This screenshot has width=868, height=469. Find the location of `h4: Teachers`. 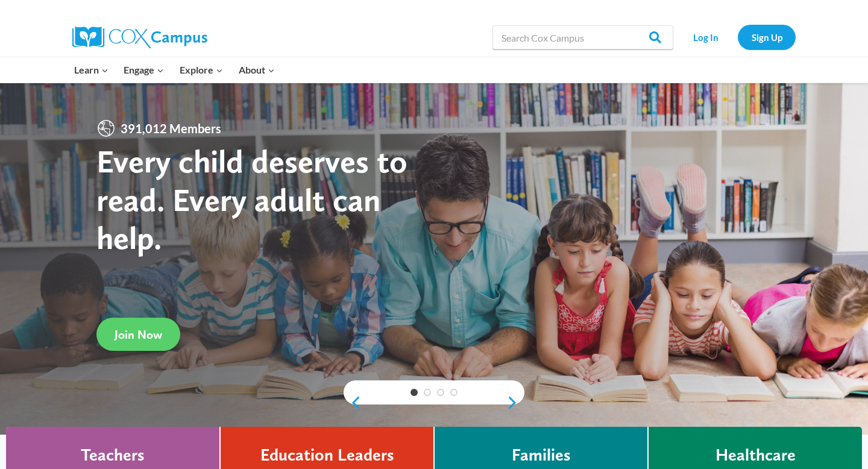

h4: Teachers is located at coordinates (113, 455).